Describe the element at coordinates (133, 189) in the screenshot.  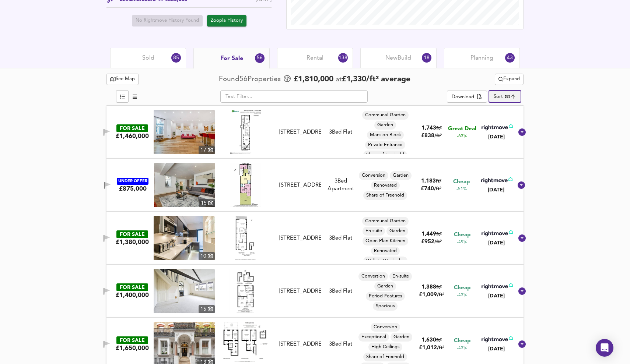
I see `div: £875,000` at that location.